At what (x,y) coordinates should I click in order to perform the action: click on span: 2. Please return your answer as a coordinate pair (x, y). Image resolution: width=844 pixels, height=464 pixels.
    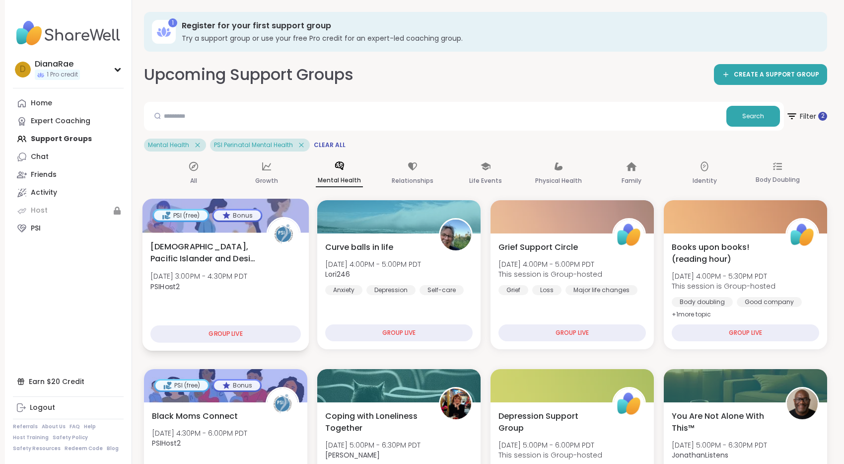
    Looking at the image, I should click on (822, 116).